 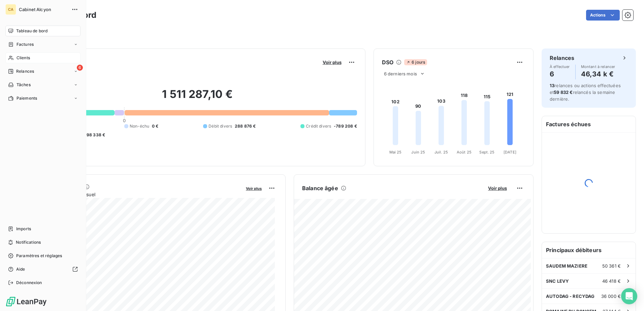 I want to click on span: À effectuer, so click(x=560, y=67).